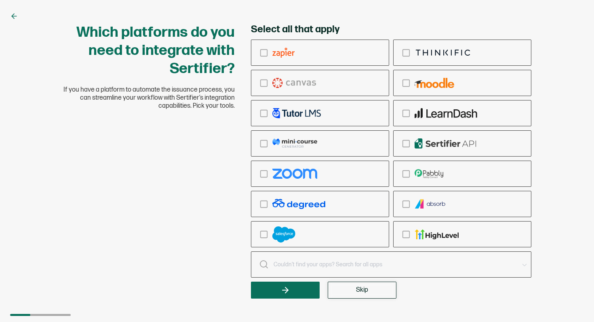 This screenshot has height=322, width=594. What do you see at coordinates (296, 113) in the screenshot?
I see `img: tutor` at bounding box center [296, 113].